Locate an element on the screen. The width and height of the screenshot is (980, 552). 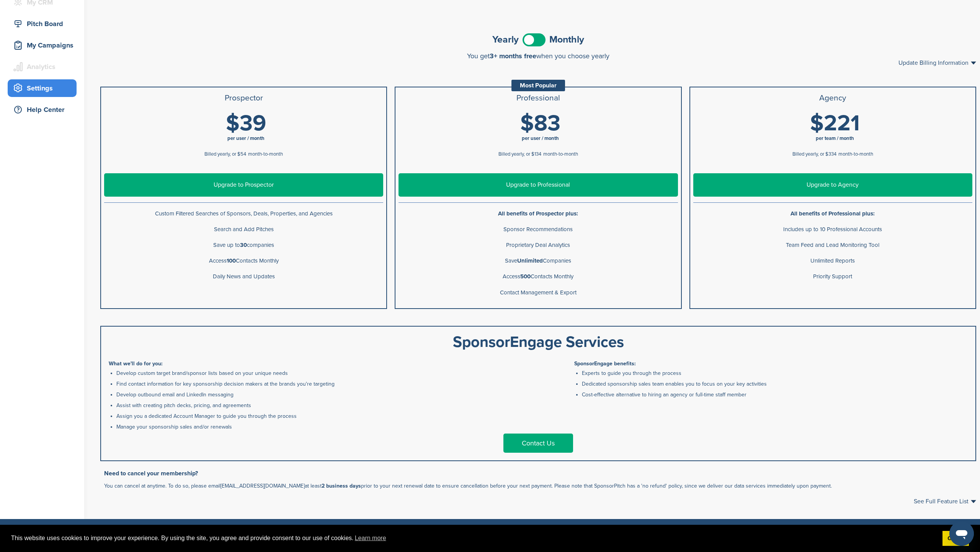
p: Unlimited Reports is located at coordinates (833, 261).